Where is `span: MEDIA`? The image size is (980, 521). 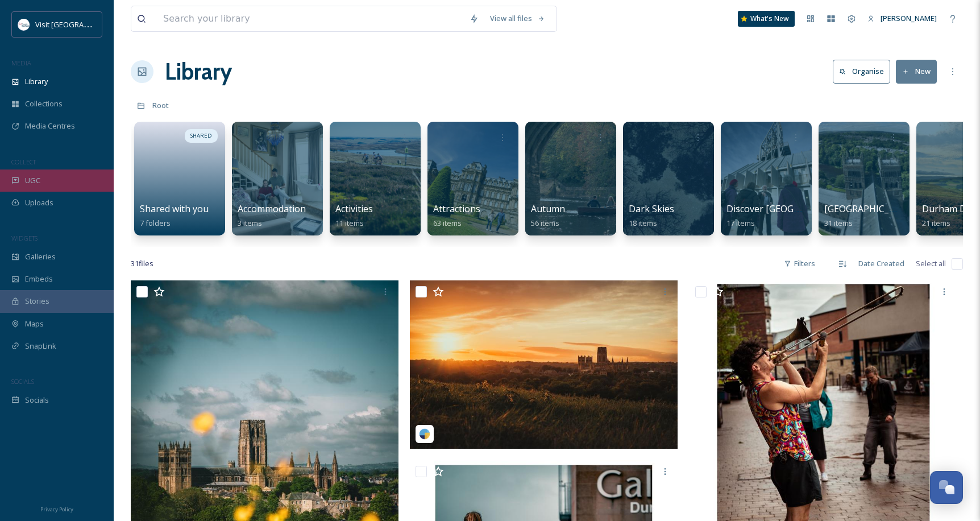 span: MEDIA is located at coordinates (21, 63).